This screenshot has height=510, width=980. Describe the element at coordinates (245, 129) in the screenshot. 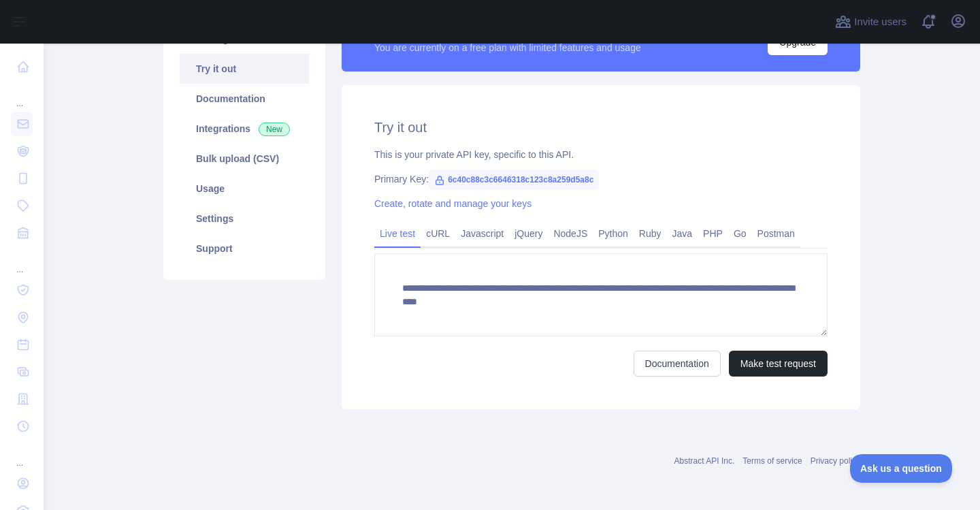

I see `a: Integrations New` at that location.